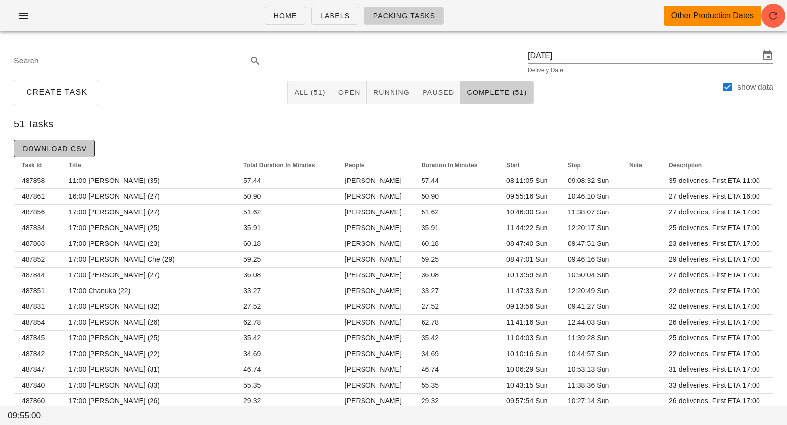 This screenshot has height=425, width=787. What do you see at coordinates (456, 291) in the screenshot?
I see `td: 33.27` at bounding box center [456, 291].